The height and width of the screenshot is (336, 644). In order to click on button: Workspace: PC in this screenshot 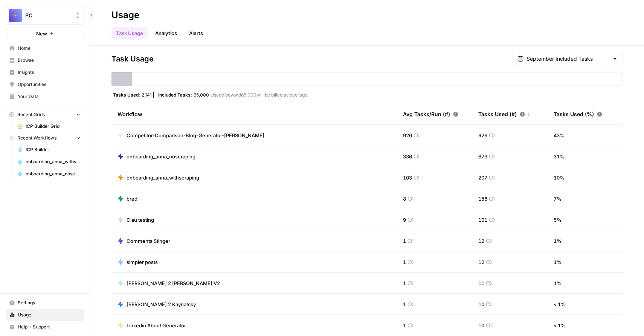, I will do `click(45, 15)`.